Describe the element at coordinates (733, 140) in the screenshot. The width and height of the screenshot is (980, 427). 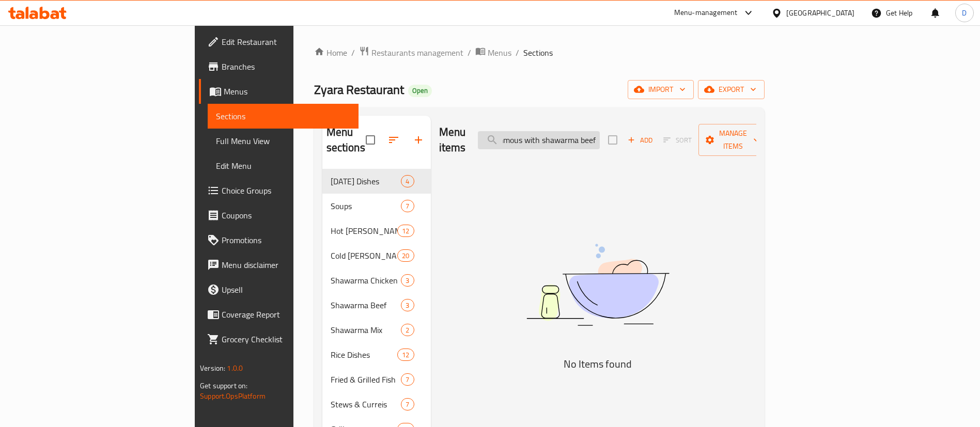
I see `span: Manage items` at that location.